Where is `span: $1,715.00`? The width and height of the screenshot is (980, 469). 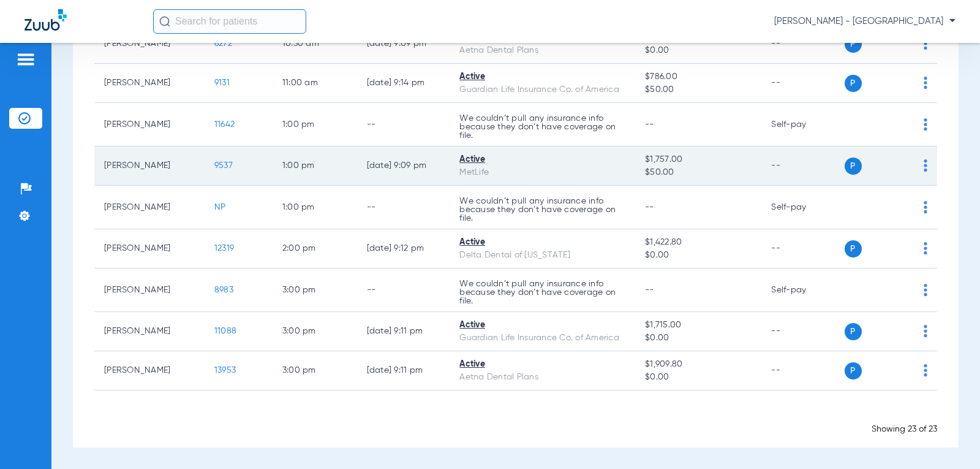 span: $1,715.00 is located at coordinates (698, 325).